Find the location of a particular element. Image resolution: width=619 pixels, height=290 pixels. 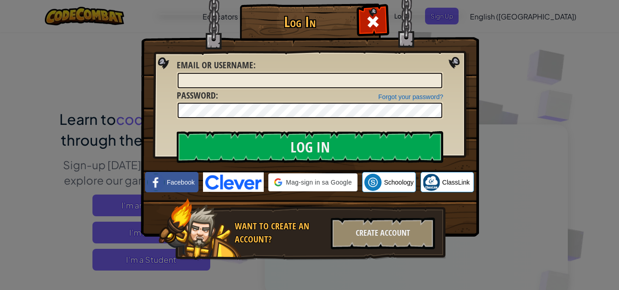

h1: Log In is located at coordinates (299, 22).